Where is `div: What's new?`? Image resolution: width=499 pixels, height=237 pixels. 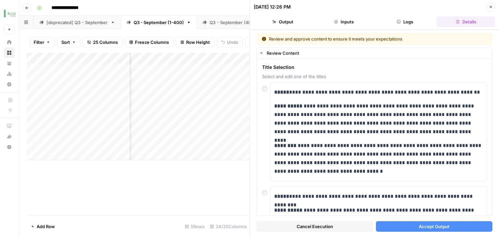
div: What's new? is located at coordinates (9, 137).